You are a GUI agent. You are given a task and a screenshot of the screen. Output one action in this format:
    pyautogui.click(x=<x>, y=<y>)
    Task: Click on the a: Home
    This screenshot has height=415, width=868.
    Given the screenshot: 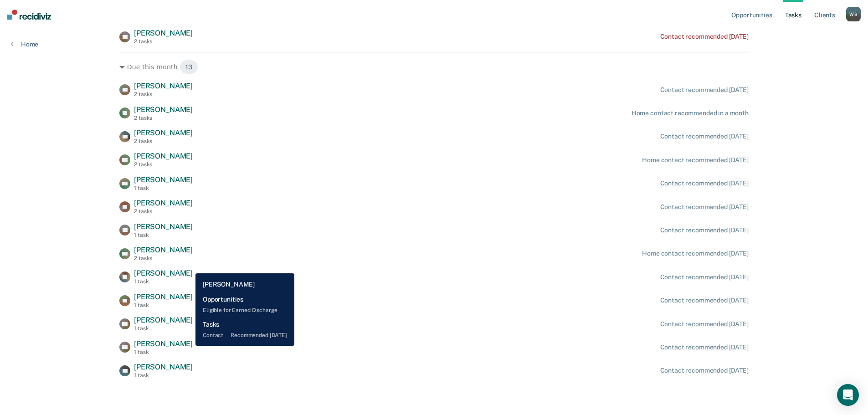 What is the action you would take?
    pyautogui.click(x=24, y=44)
    